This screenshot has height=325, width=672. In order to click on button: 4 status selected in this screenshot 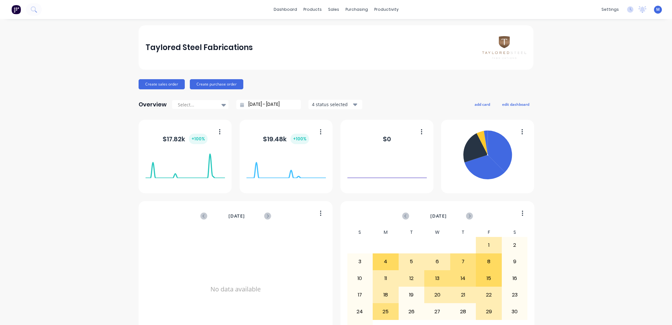, I will do `click(336, 104)`.